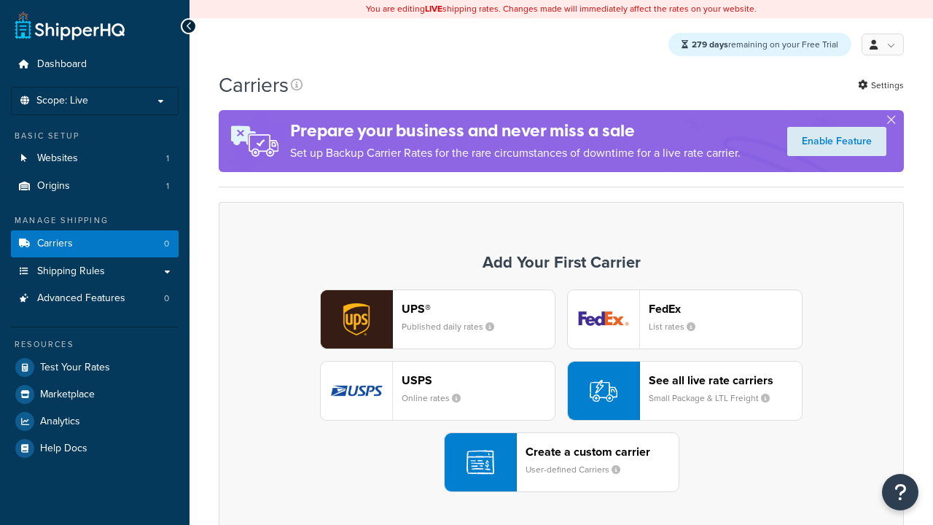 The image size is (933, 525). What do you see at coordinates (95, 158) in the screenshot?
I see `a: Websites 1` at bounding box center [95, 158].